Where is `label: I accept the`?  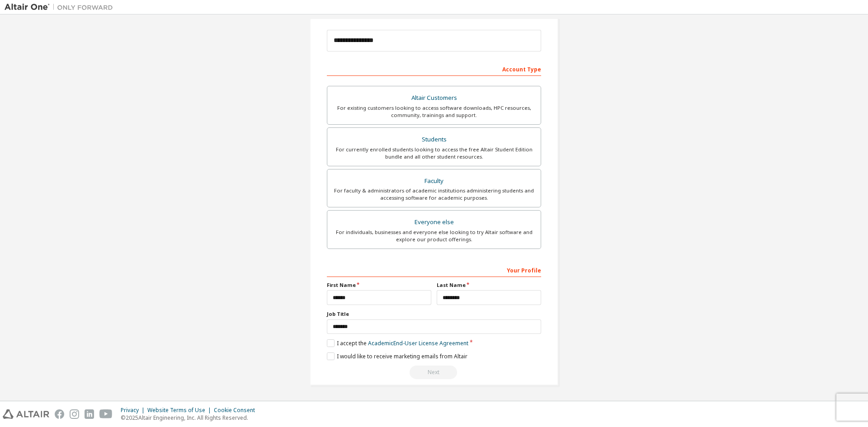 label: I accept the is located at coordinates (397, 343).